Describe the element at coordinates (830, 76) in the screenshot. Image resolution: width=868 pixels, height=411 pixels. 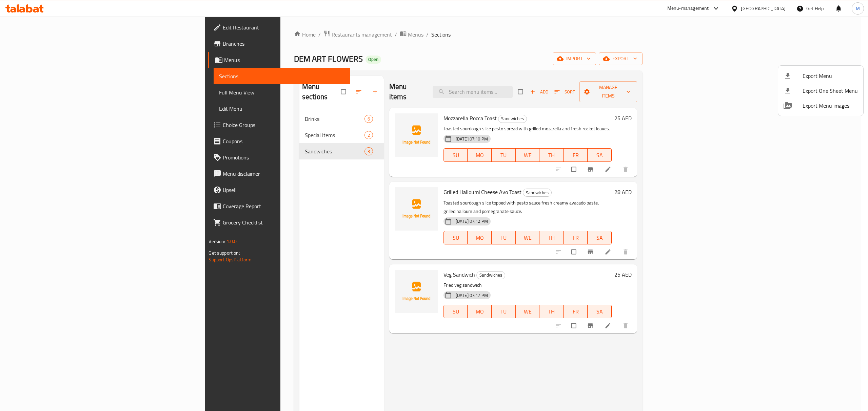
I see `span: Export Menu` at that location.